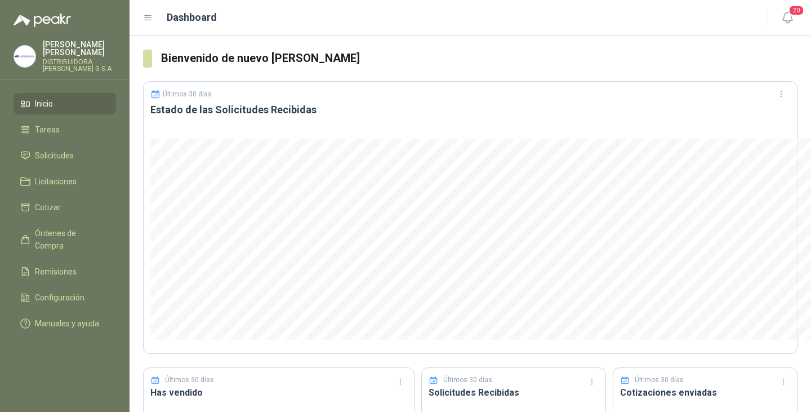 Image resolution: width=811 pixels, height=412 pixels. Describe the element at coordinates (65, 207) in the screenshot. I see `a: Cotizar` at that location.